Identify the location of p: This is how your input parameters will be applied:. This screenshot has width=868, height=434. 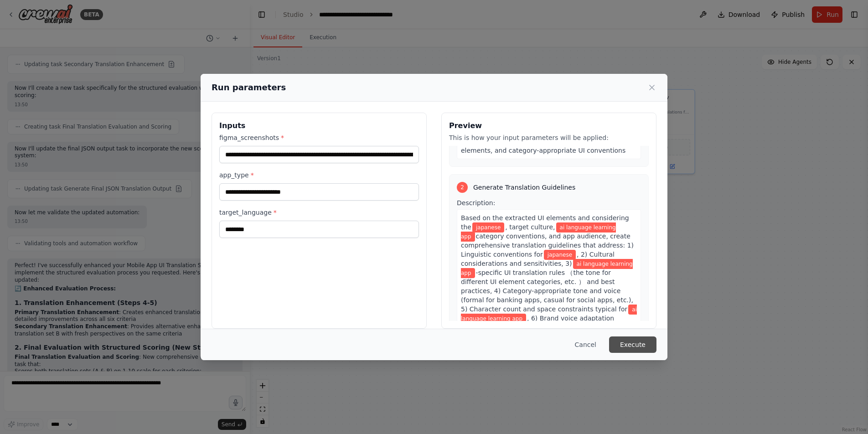
(549, 137).